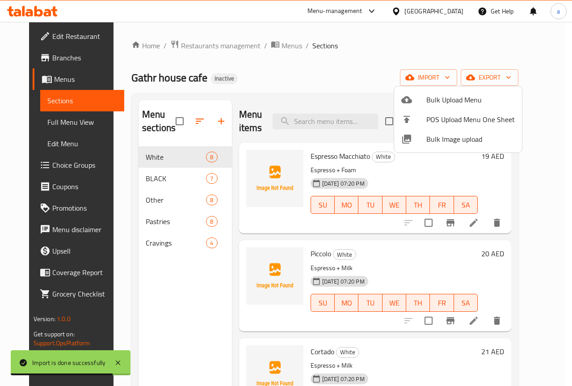  Describe the element at coordinates (458, 100) in the screenshot. I see `li: Upload bulk menu` at that location.